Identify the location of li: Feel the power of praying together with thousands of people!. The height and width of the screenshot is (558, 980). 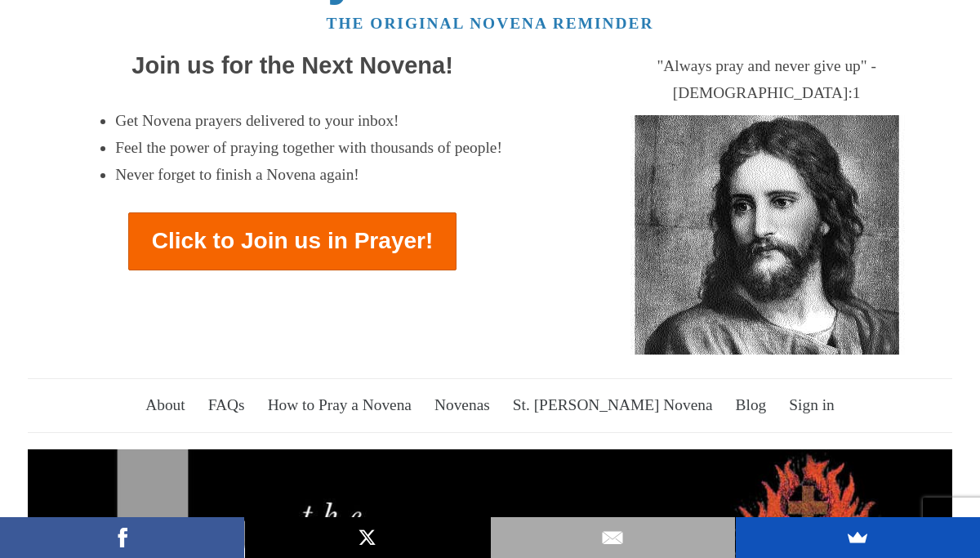
(309, 148).